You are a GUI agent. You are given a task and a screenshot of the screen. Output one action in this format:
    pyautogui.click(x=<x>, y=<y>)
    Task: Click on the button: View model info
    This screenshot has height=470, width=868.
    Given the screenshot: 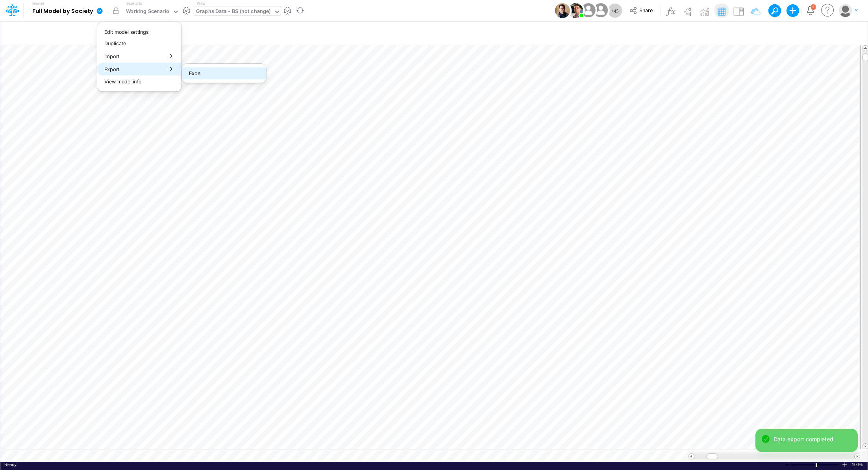 What is the action you would take?
    pyautogui.click(x=139, y=82)
    